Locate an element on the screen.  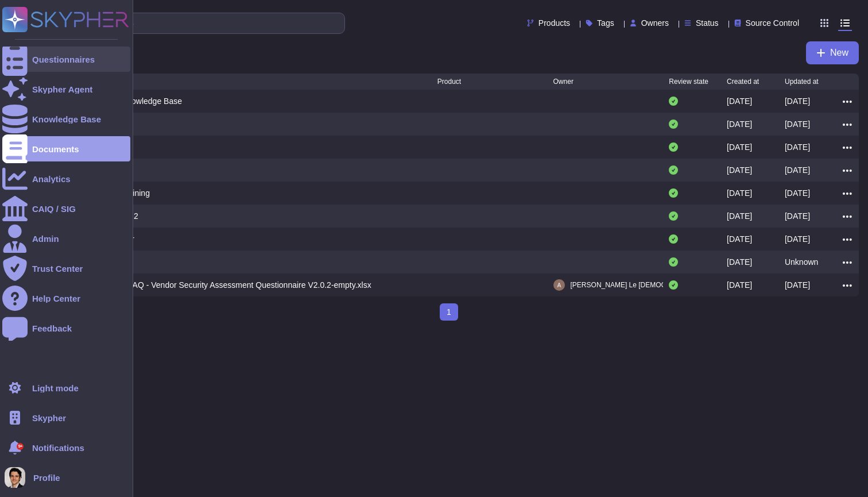
div: Questionnaires is located at coordinates (63, 59).